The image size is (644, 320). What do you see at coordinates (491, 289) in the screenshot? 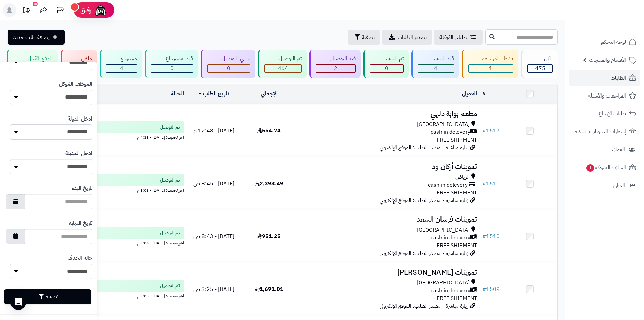
I see `a: #1509` at bounding box center [491, 289].